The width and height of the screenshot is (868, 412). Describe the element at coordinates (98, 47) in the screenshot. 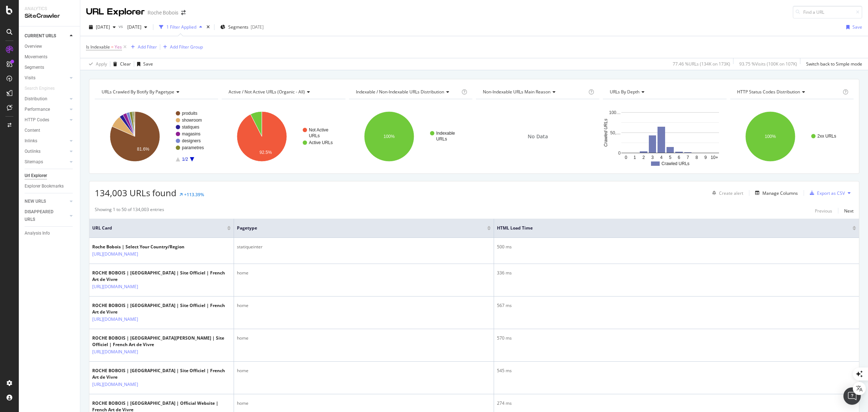

I see `span: Is Indexable` at that location.